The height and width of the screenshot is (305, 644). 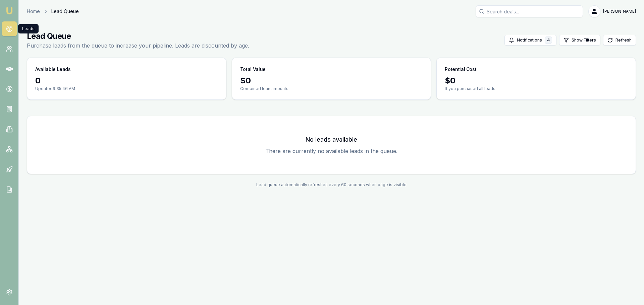 I want to click on a: Home, so click(x=33, y=12).